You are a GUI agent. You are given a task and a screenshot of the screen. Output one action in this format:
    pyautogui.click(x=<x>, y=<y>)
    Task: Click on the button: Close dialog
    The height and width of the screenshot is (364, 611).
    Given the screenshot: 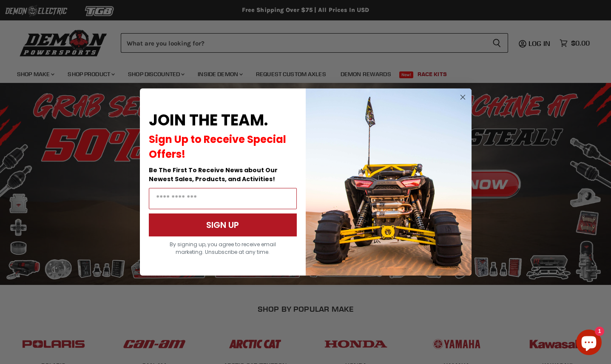 What is the action you would take?
    pyautogui.click(x=463, y=97)
    